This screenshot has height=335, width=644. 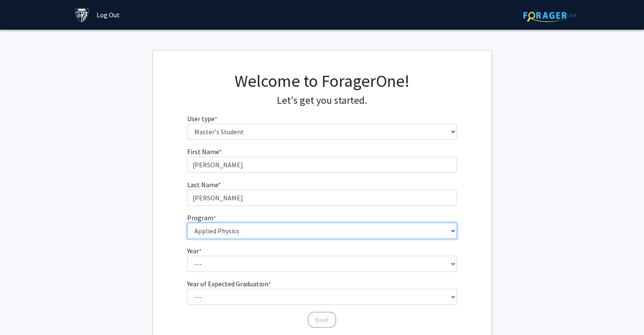 What do you see at coordinates (82, 15) in the screenshot?
I see `img: Johns Hopkins University Logo` at bounding box center [82, 15].